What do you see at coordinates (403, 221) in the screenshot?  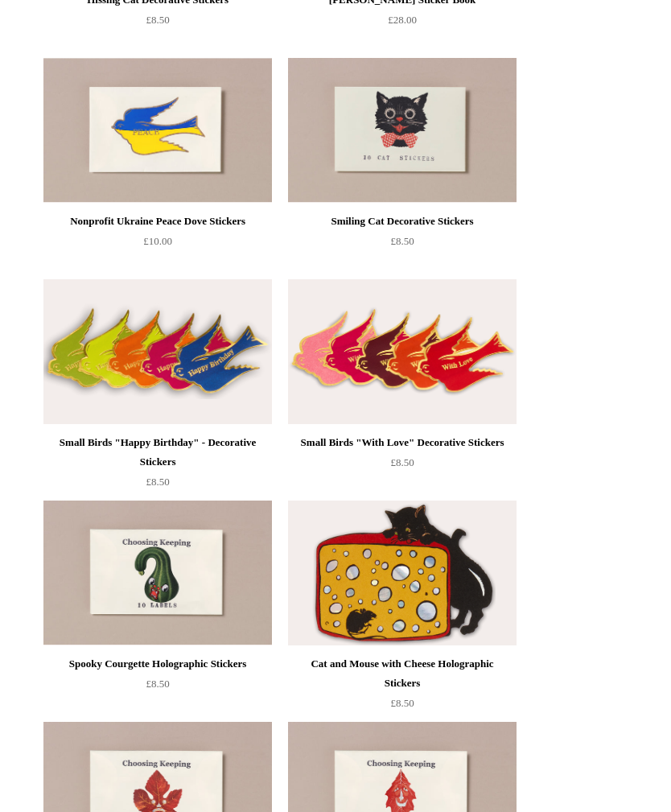 I see `div: Smiling Cat Decorative Stickers` at bounding box center [403, 221].